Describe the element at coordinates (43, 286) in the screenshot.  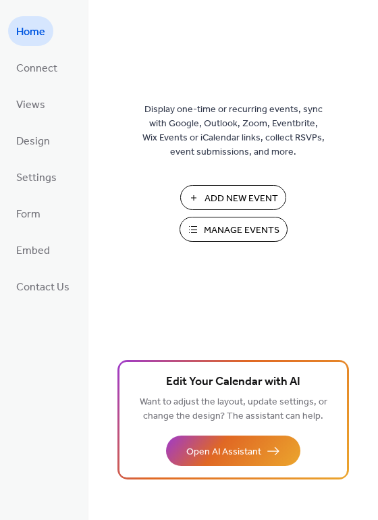
I see `a: Contact Us` at that location.